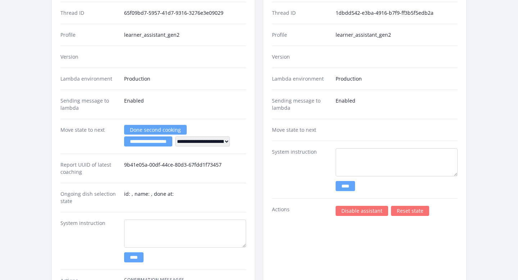  What do you see at coordinates (155, 129) in the screenshot?
I see `a: Done second cooking` at bounding box center [155, 129].